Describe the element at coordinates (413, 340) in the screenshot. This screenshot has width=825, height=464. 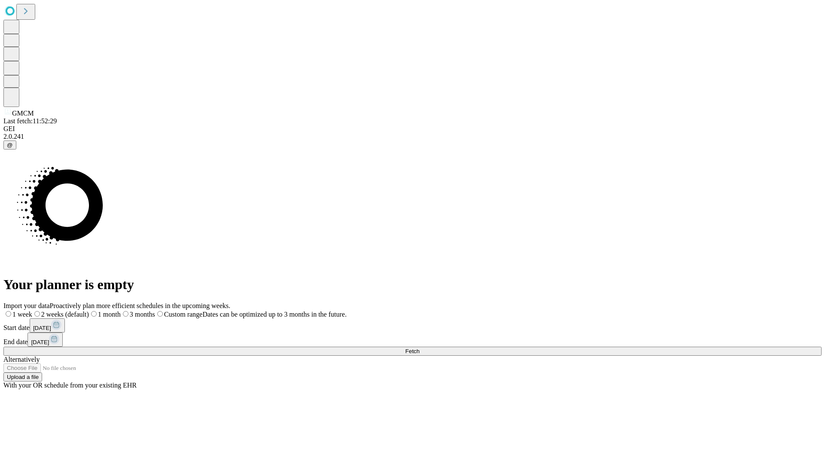
I see `div: End date` at that location.